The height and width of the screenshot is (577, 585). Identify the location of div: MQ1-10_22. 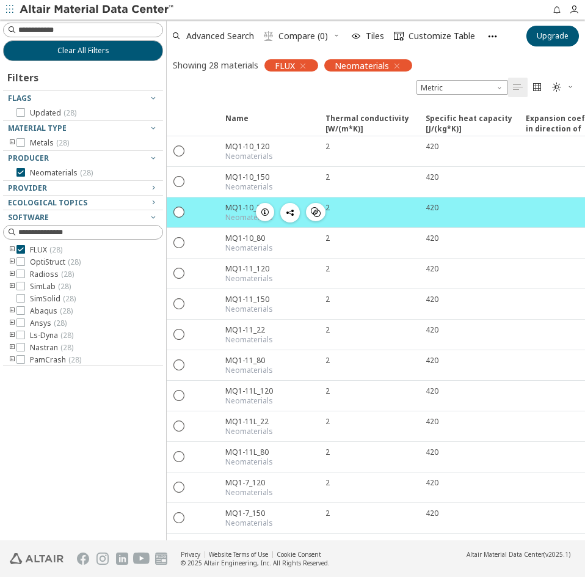
(249, 207).